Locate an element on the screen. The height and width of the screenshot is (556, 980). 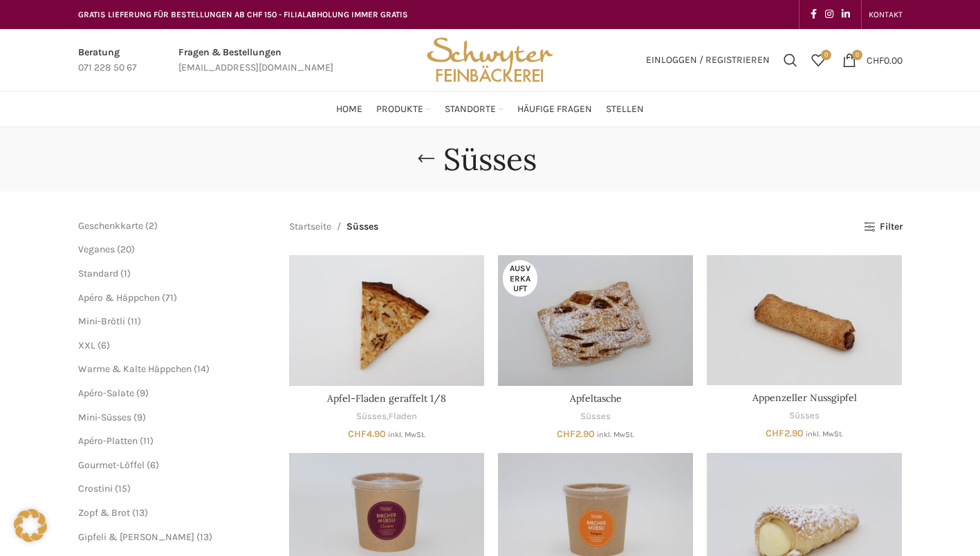
a: Produkte is located at coordinates (403, 110).